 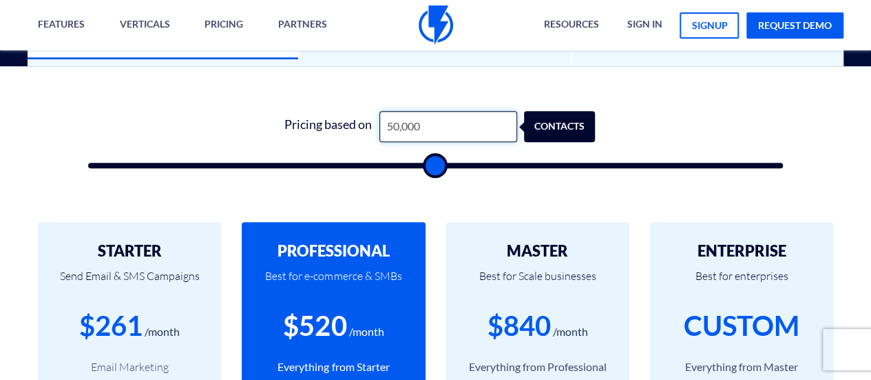 What do you see at coordinates (111, 325) in the screenshot?
I see `div: $261` at bounding box center [111, 325].